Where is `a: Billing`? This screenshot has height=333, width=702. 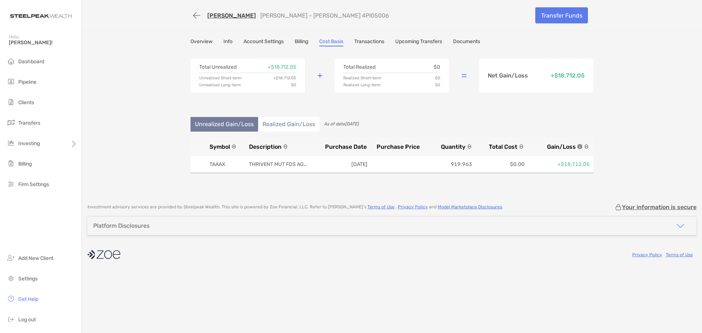 a: Billing is located at coordinates (301, 42).